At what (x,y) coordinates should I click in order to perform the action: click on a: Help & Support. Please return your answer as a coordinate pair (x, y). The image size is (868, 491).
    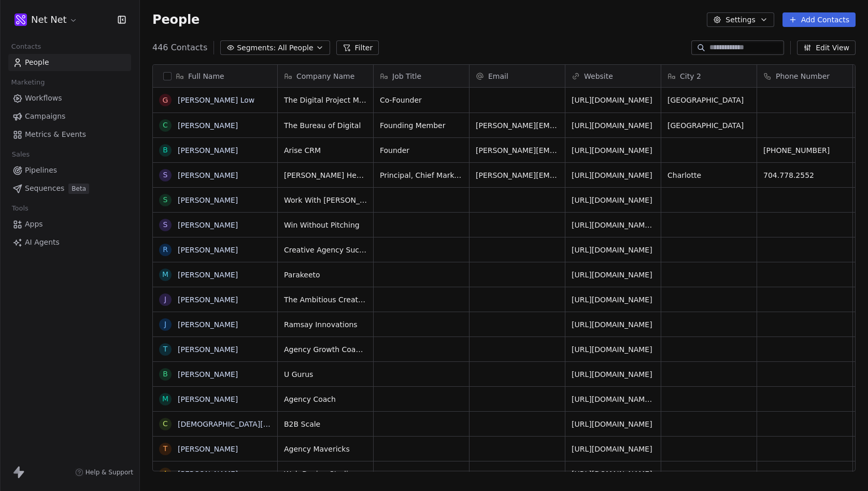
    Looking at the image, I should click on (104, 472).